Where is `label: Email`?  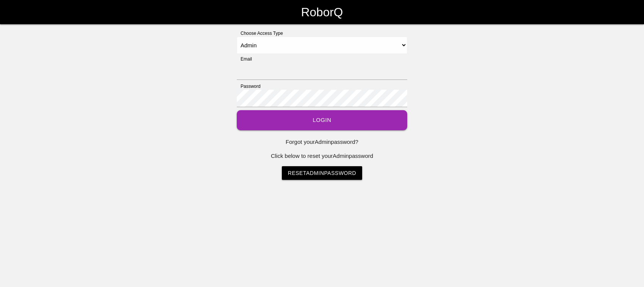 label: Email is located at coordinates (245, 59).